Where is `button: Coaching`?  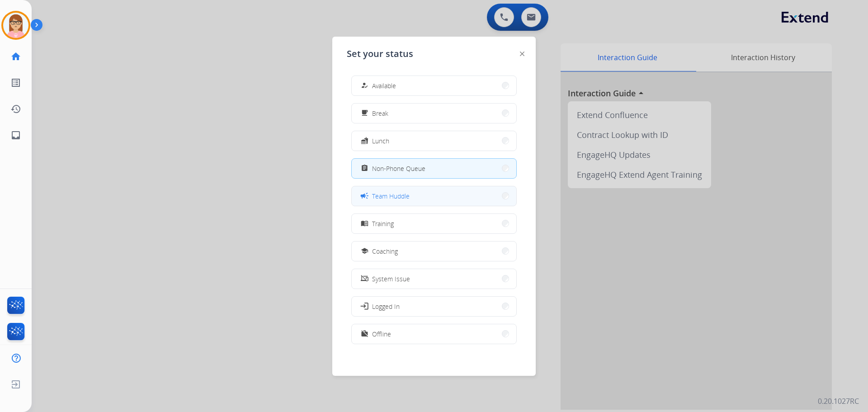 button: Coaching is located at coordinates (434, 251).